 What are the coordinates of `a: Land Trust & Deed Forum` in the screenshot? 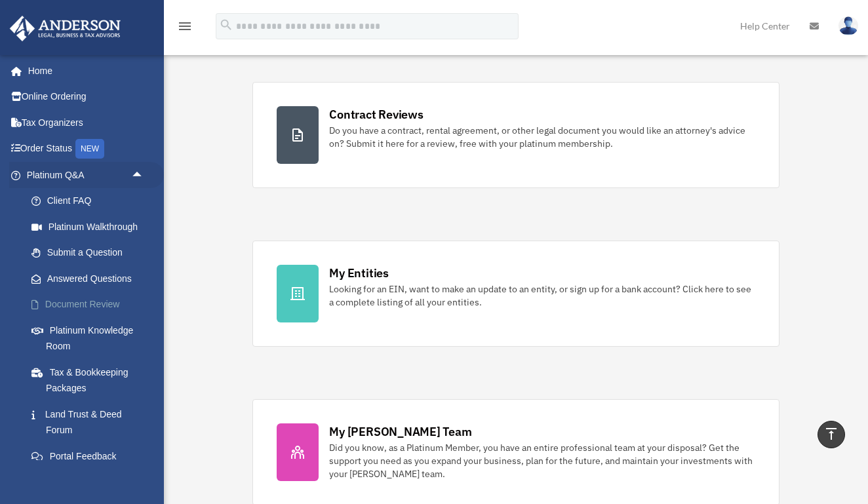 It's located at (91, 422).